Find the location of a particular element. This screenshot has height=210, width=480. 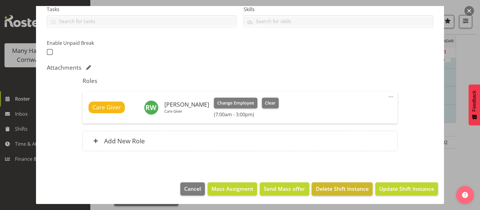

button: Mass Assigment is located at coordinates (232, 189).